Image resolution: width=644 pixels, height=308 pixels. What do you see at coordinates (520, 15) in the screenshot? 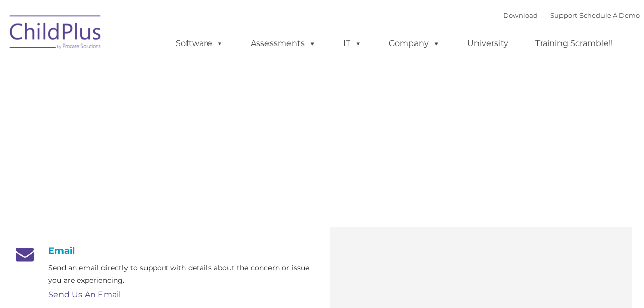
I see `a: Download` at bounding box center [520, 15].